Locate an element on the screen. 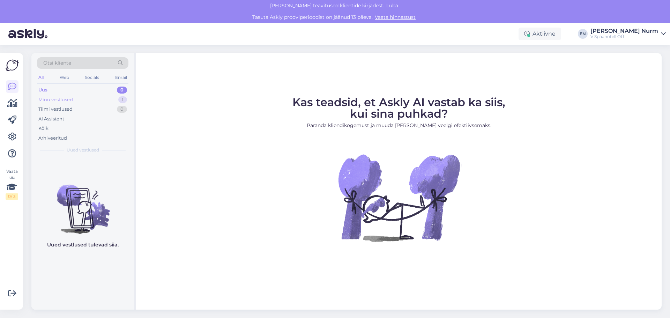 The height and width of the screenshot is (318, 670). div: Web is located at coordinates (64, 77).